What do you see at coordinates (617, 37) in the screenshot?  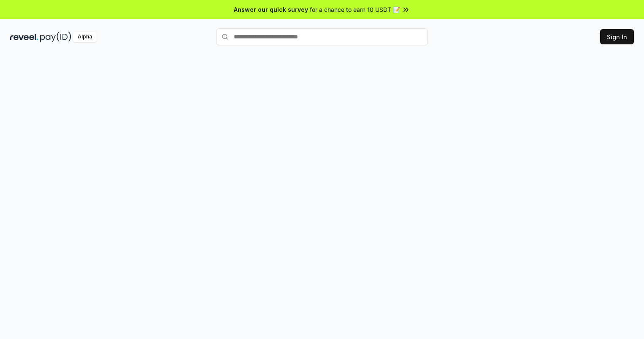 I see `button: Sign In` at bounding box center [617, 37].